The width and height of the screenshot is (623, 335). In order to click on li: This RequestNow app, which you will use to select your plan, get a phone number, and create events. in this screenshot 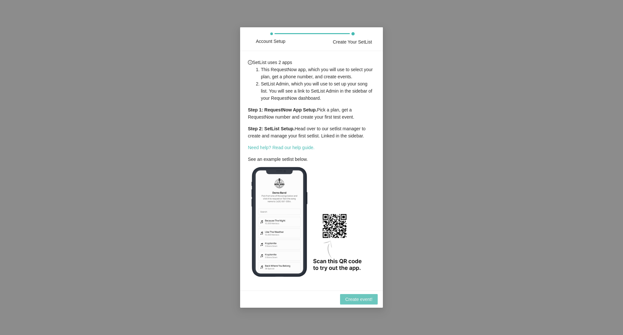, I will do `click(318, 73)`.